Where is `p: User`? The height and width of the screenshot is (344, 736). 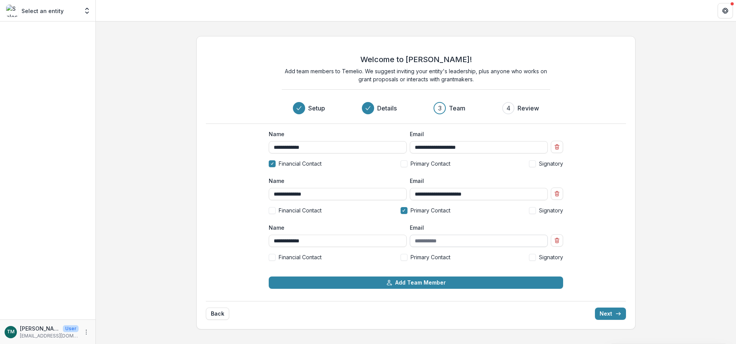 p: User is located at coordinates (71, 328).